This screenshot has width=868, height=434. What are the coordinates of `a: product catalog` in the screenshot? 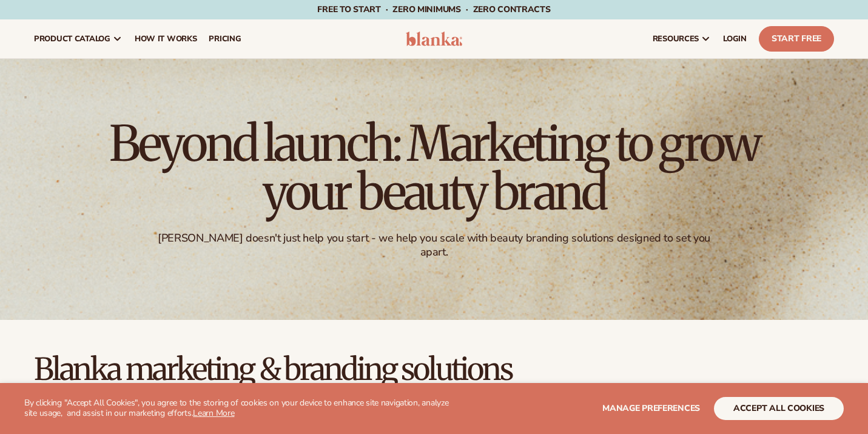 It's located at (78, 39).